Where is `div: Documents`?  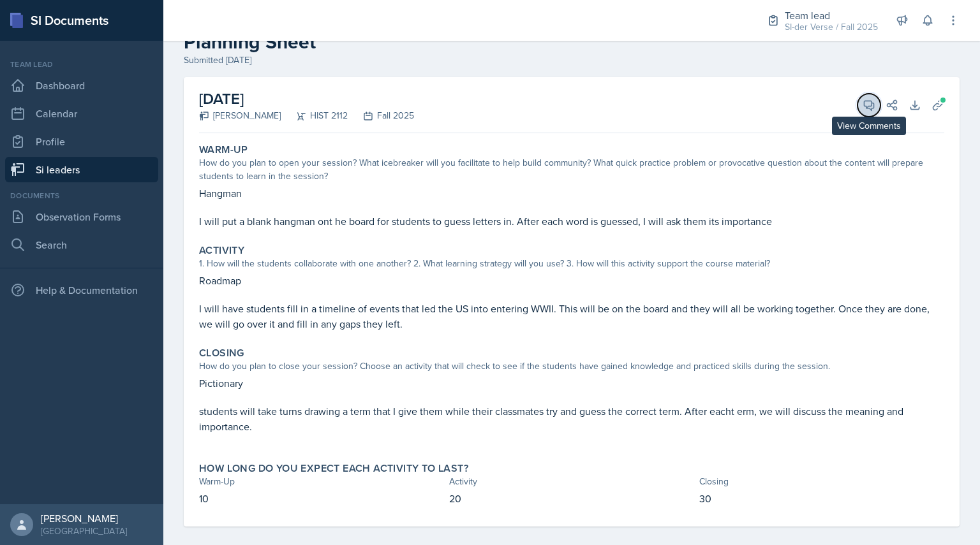 div: Documents is located at coordinates (82, 196).